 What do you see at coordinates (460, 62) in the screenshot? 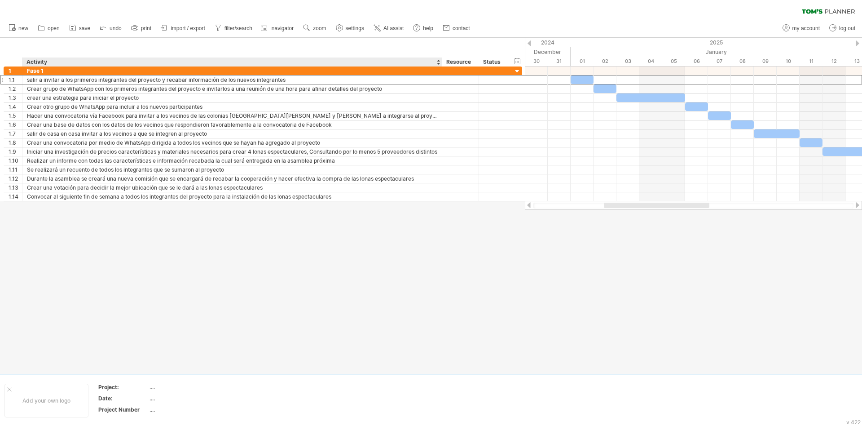
I see `div: Resource` at bounding box center [460, 62].